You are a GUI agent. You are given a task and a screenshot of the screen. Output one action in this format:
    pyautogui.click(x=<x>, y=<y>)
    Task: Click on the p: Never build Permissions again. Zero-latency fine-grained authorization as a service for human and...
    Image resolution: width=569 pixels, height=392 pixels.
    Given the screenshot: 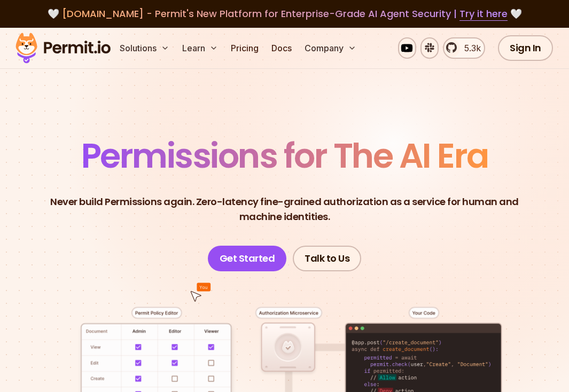 What is the action you would take?
    pyautogui.click(x=284, y=210)
    